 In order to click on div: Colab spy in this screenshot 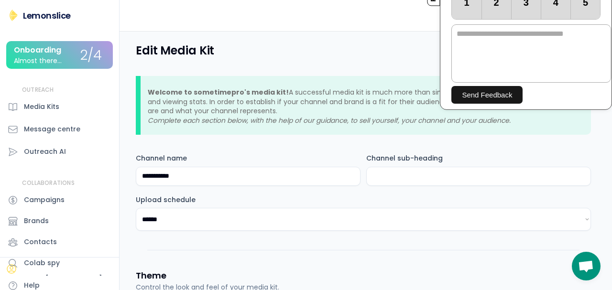, I will do `click(42, 263)`.